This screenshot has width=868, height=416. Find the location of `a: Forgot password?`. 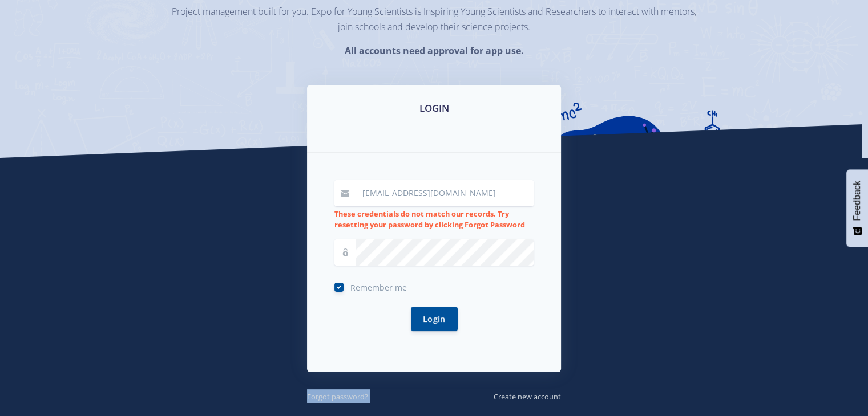

a: Forgot password? is located at coordinates (337, 396).